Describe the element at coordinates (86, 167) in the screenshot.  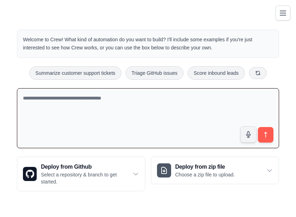
I see `h3: Deploy from Github` at that location.